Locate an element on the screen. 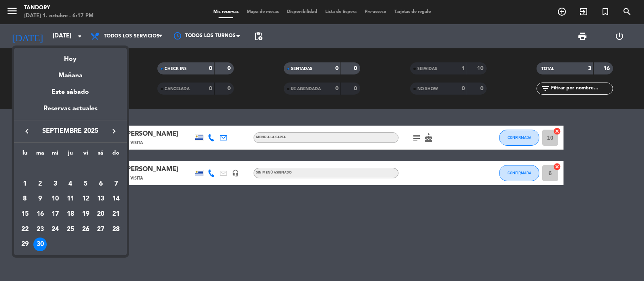  td: 2 de septiembre de 2025 is located at coordinates (40, 184).